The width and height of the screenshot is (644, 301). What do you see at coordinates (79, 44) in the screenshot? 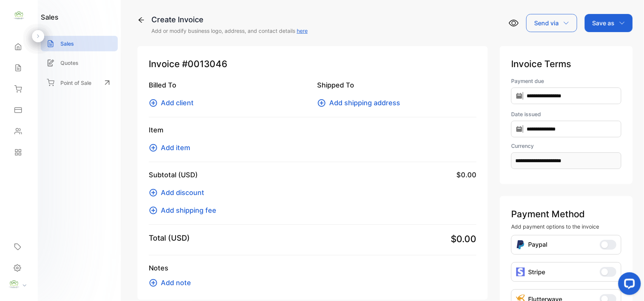
I see `a: Sales` at bounding box center [79, 44].